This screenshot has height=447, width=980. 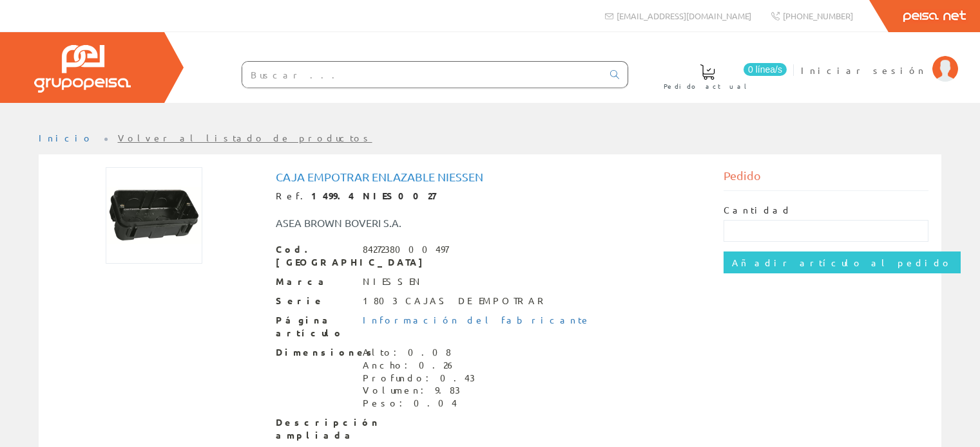 I want to click on a: Iniciar sesión, so click(x=879, y=59).